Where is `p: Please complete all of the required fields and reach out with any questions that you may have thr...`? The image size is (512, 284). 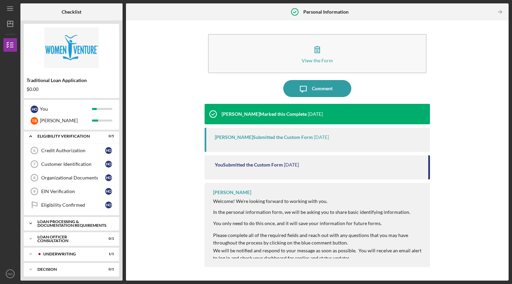 p: Please complete all of the required fields and reach out with any questions that you may have thr... is located at coordinates (318, 239).